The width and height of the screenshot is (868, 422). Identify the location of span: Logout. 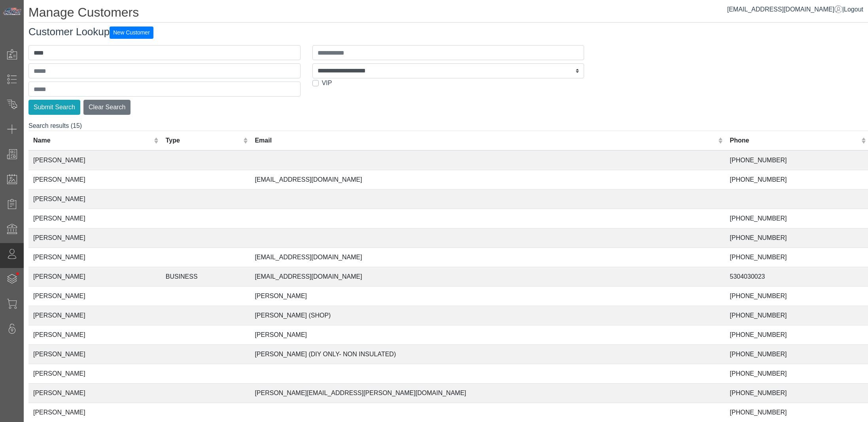
(853, 9).